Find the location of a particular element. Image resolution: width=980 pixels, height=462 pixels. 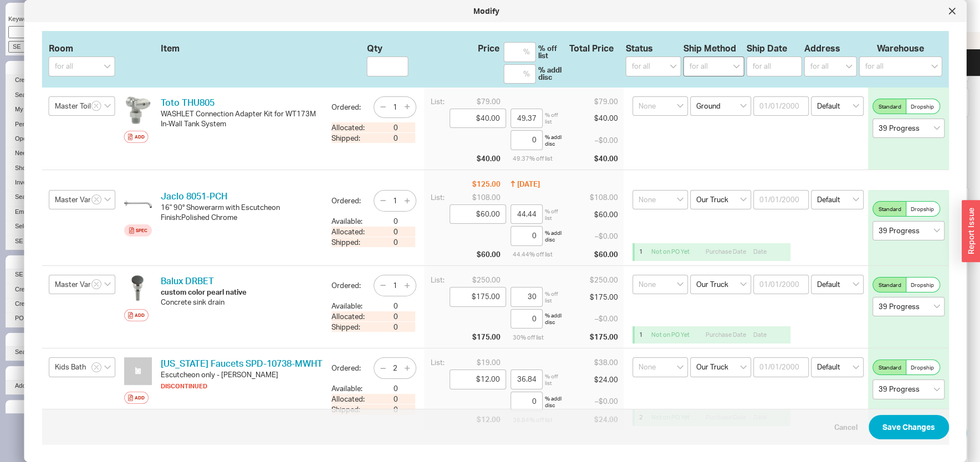

div: 30 % off list is located at coordinates (534, 337).